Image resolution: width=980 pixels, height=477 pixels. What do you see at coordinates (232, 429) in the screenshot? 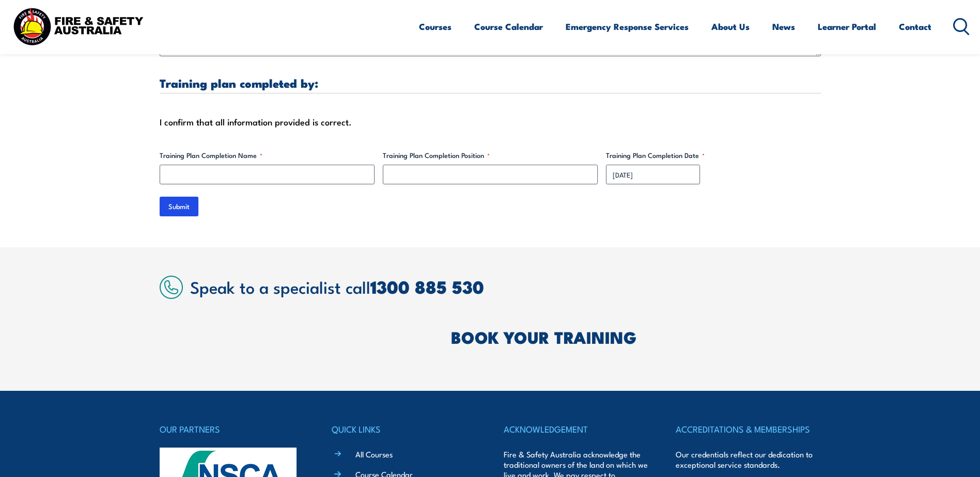
I see `h4: OUR PARTNERS` at bounding box center [232, 429].